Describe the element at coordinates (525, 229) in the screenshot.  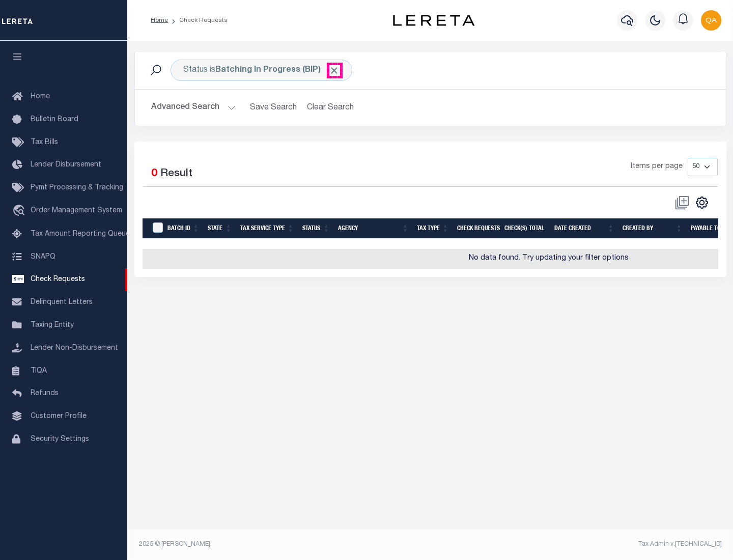
I see `th: Check(s) Total` at that location.